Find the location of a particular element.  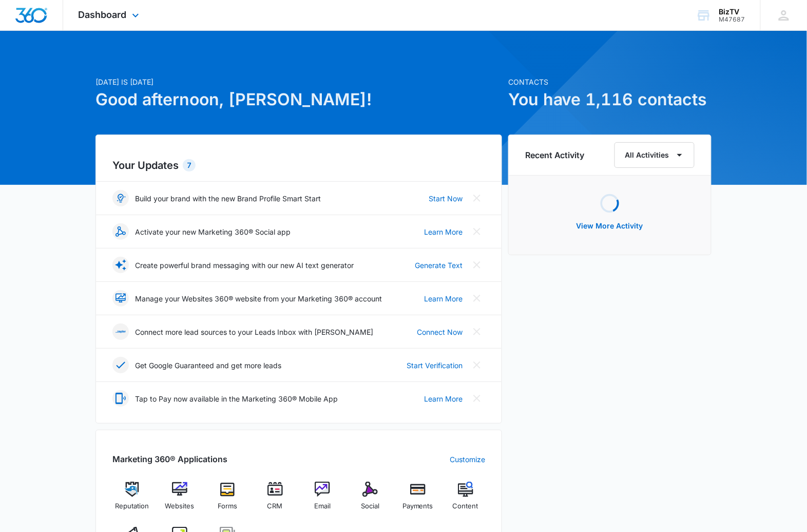

p: Manage your Websites 360® website from your Marketing 360® account is located at coordinates (259, 298).